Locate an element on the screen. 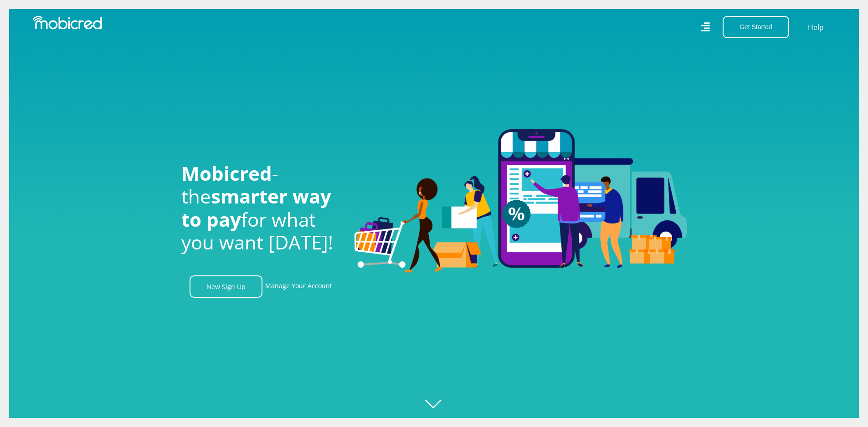  img: Welcome to Mobicred is located at coordinates (521, 201).